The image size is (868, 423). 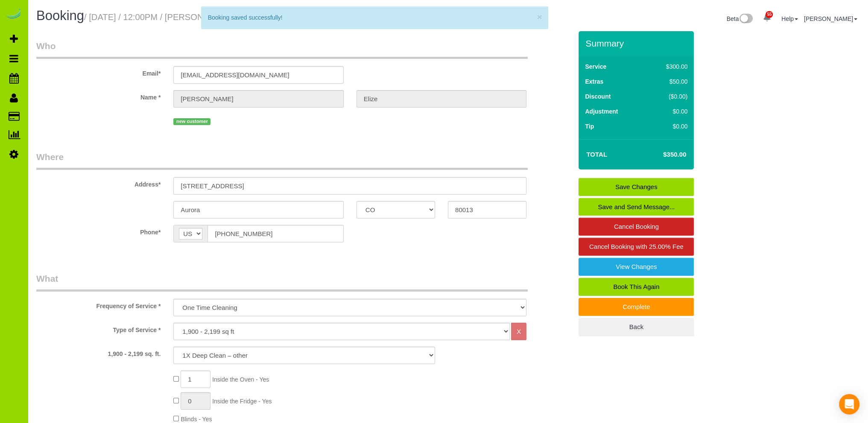 What do you see at coordinates (240, 380) in the screenshot?
I see `span: Inside the Oven - Yes` at bounding box center [240, 380].